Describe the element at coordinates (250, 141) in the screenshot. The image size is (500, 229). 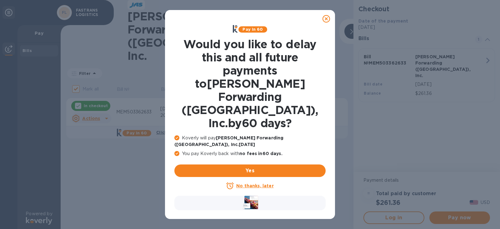
I see `p: Koverly will pay` at that location.